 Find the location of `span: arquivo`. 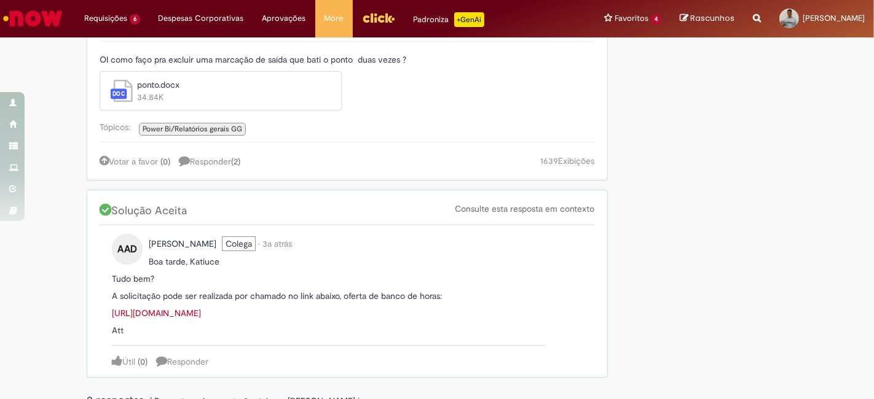

span: arquivo is located at coordinates (122, 92).